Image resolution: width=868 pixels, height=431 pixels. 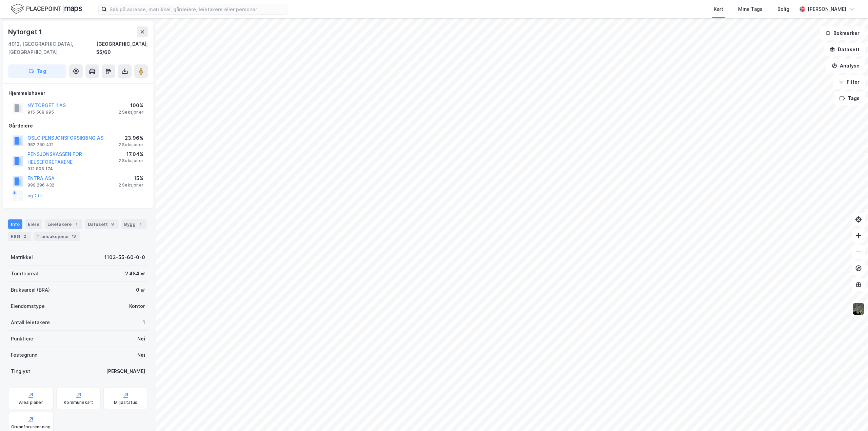 What do you see at coordinates (46, 9) in the screenshot?
I see `img: logo.f888ab2527a4732fd821a326f86c7f29.svg` at bounding box center [46, 9].